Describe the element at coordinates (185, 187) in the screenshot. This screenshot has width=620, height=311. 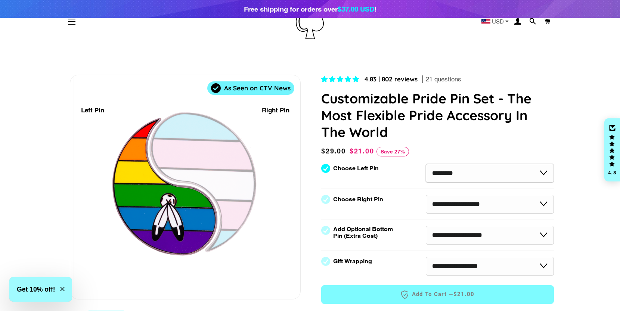
I see `div: 1 / 7` at that location.